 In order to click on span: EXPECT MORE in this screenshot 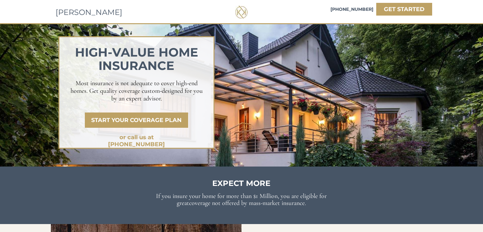, I will do `click(241, 183)`.